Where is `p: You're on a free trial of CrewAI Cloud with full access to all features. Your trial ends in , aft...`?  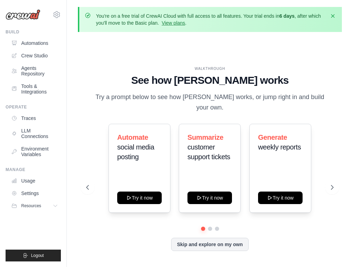
p: You're on a free trial of CrewAI Cloud with full access to all features. Your trial ends in , aft... is located at coordinates (211, 19).